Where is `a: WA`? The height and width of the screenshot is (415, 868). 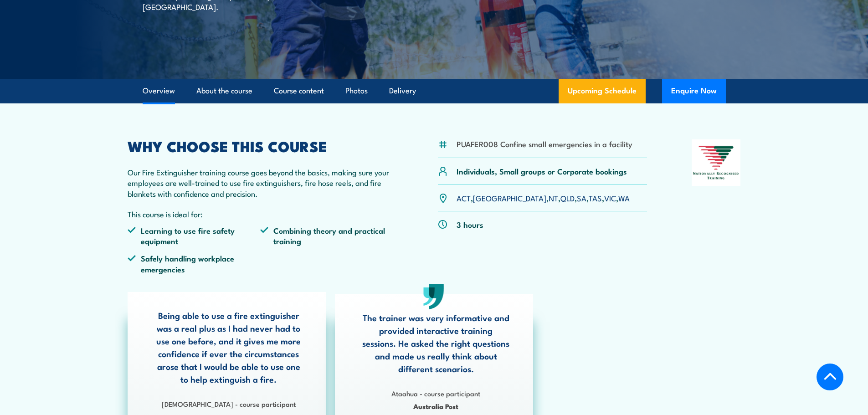 a: WA is located at coordinates (623, 198).